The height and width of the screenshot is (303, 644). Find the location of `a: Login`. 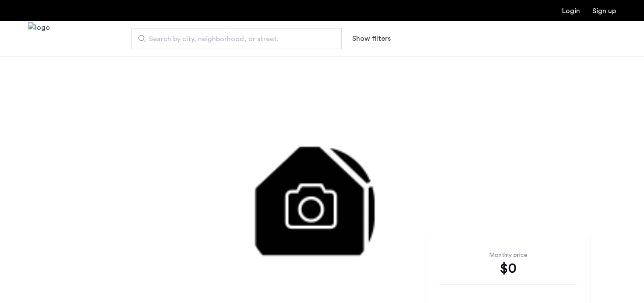

a: Login is located at coordinates (571, 11).